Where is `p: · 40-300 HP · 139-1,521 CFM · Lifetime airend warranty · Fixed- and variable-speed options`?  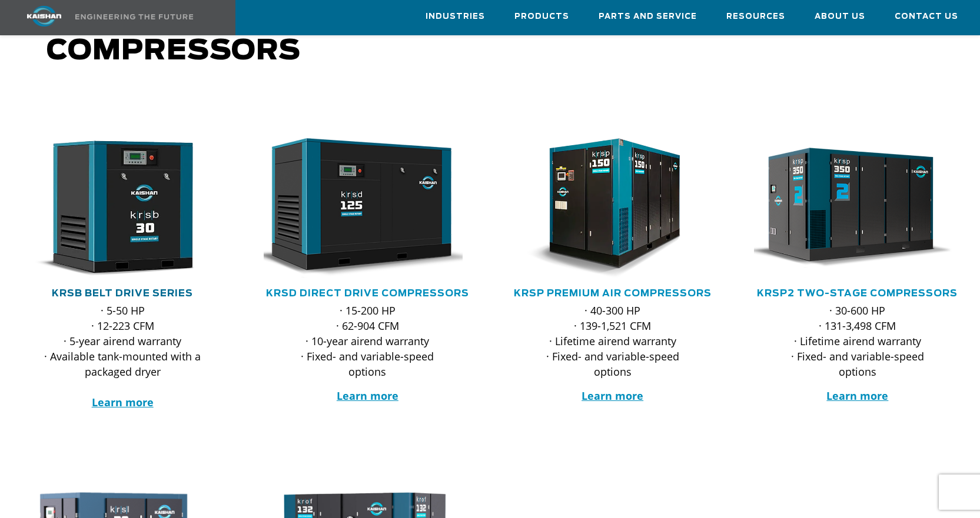 p: · 40-300 HP · 139-1,521 CFM · Lifetime airend warranty · Fixed- and variable-speed options is located at coordinates (613, 341).